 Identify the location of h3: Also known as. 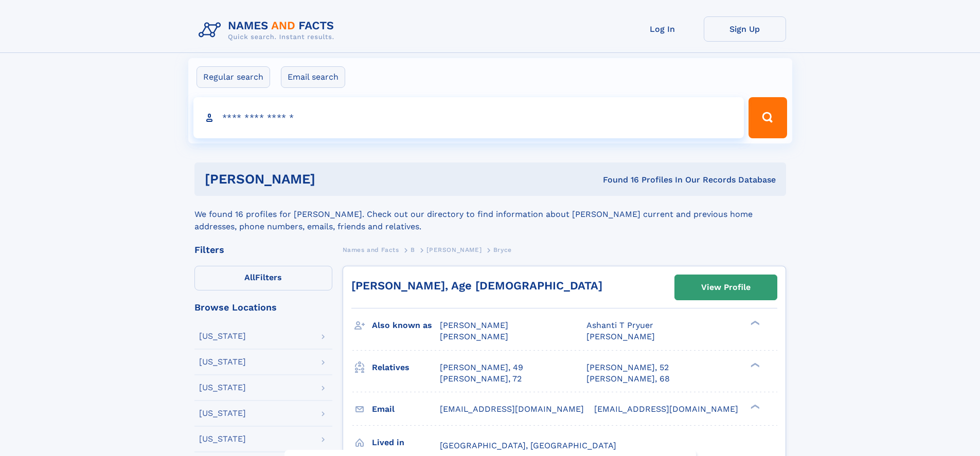
(406, 325).